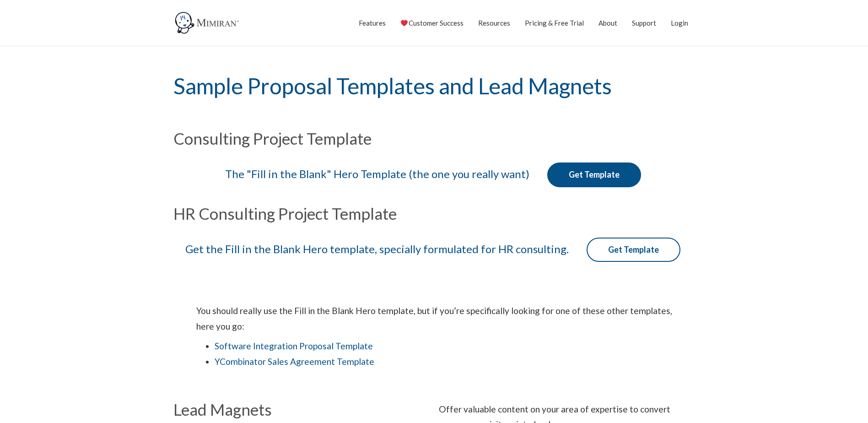  I want to click on p: You should really use the Fill in the Blank Hero template, but if you’re specifically looking for..., so click(434, 318).